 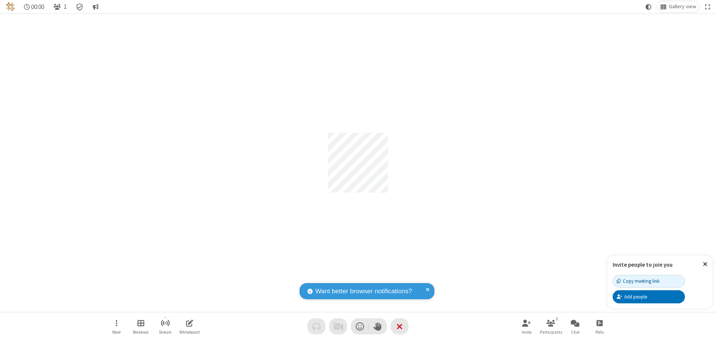 What do you see at coordinates (80, 7) in the screenshot?
I see `div: Meeting details Encryption enabled` at bounding box center [80, 7].